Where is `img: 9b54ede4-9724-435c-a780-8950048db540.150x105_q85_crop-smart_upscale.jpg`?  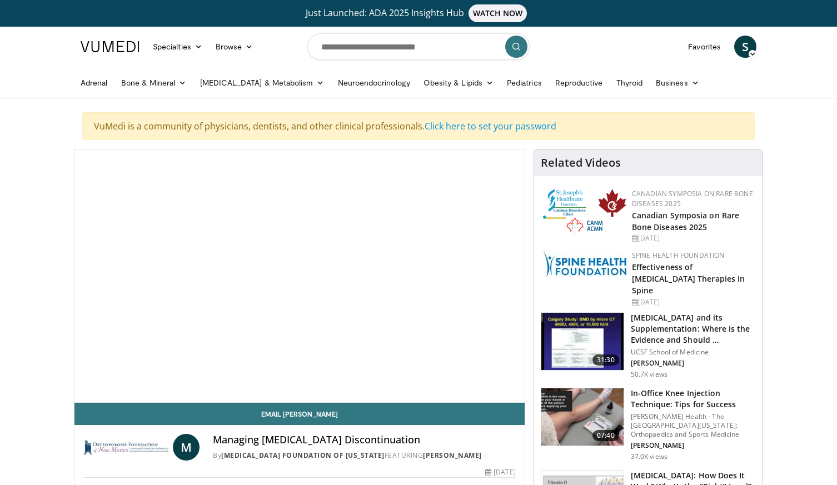 img: 9b54ede4-9724-435c-a780-8950048db540.150x105_q85_crop-smart_upscale.jpg is located at coordinates (583, 418).